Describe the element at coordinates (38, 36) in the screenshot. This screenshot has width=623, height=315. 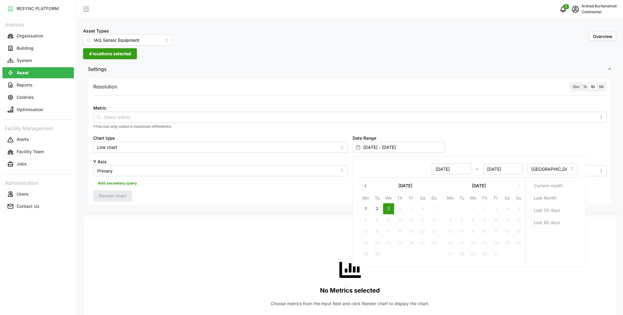
I see `button: Organisation` at that location.